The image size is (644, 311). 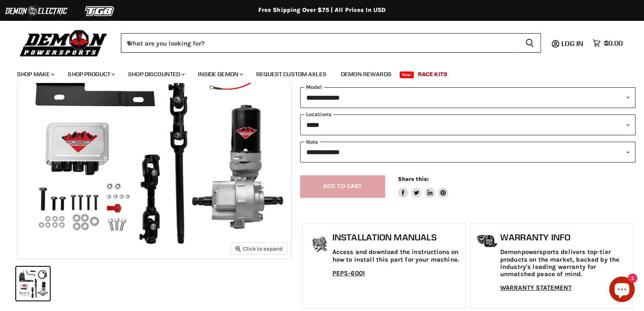 I want to click on inbox-online-store-chat: Shopify online store chat, so click(x=622, y=290).